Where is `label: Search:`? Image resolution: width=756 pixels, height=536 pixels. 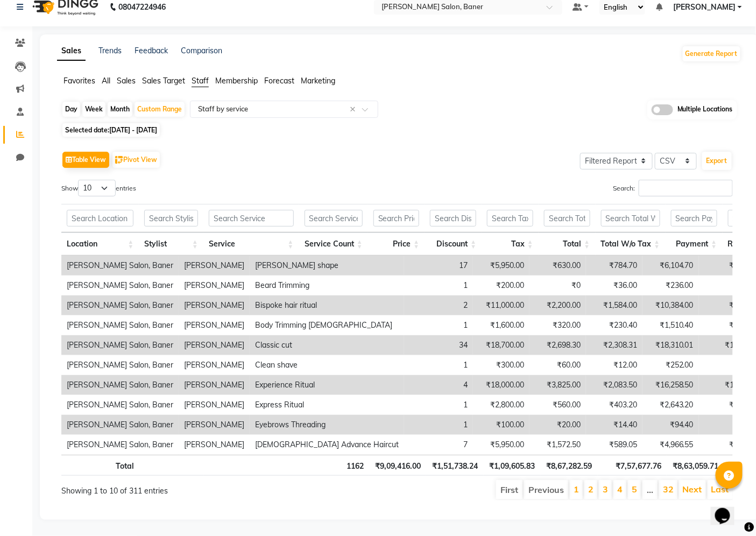
label: Search: is located at coordinates (672, 188).